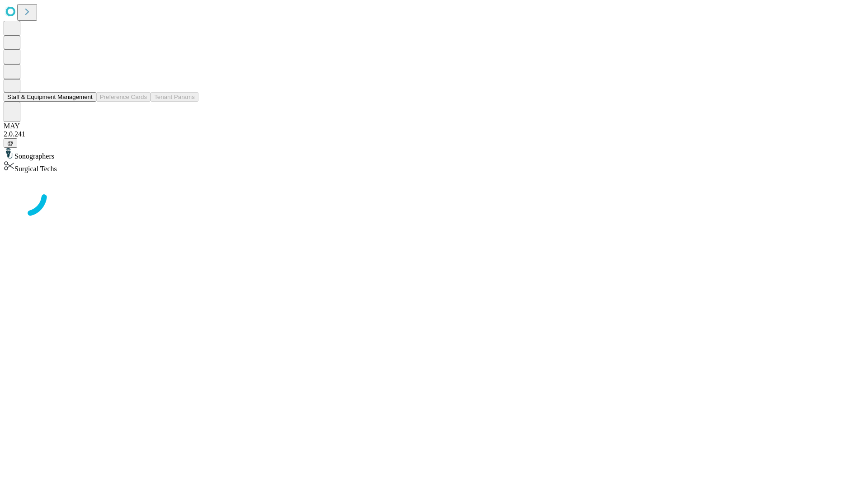 The width and height of the screenshot is (868, 488). Describe the element at coordinates (175, 97) in the screenshot. I see `button: Tenant Params` at that location.